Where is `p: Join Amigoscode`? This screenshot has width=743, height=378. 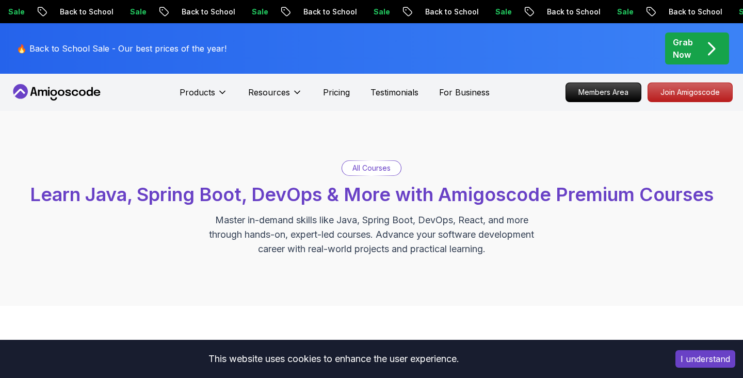
p: Join Amigoscode is located at coordinates (690, 92).